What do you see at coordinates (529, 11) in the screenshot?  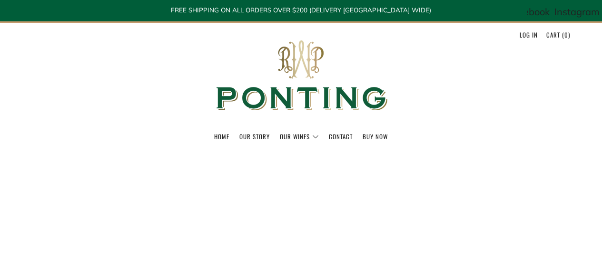 I see `span: Facebook` at bounding box center [529, 11].